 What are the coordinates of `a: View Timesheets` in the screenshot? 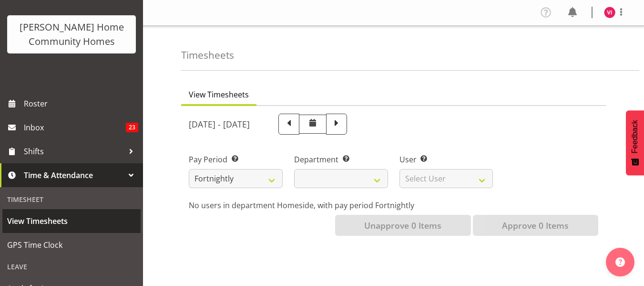 It's located at (72, 221).